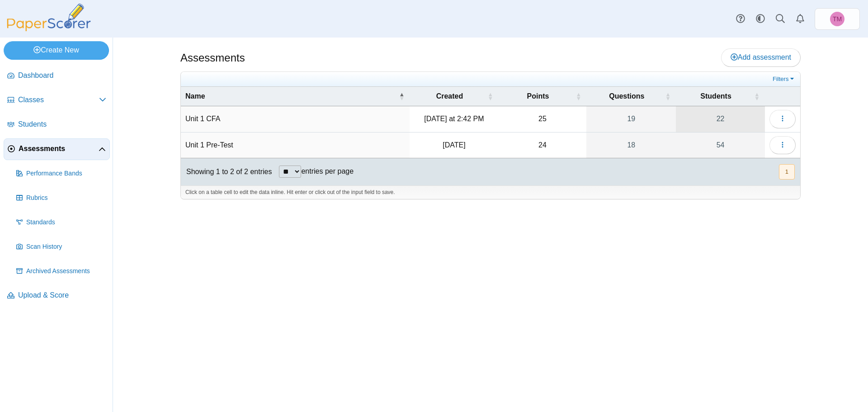 The image size is (868, 412). What do you see at coordinates (631, 145) in the screenshot?
I see `a: 18` at bounding box center [631, 145].